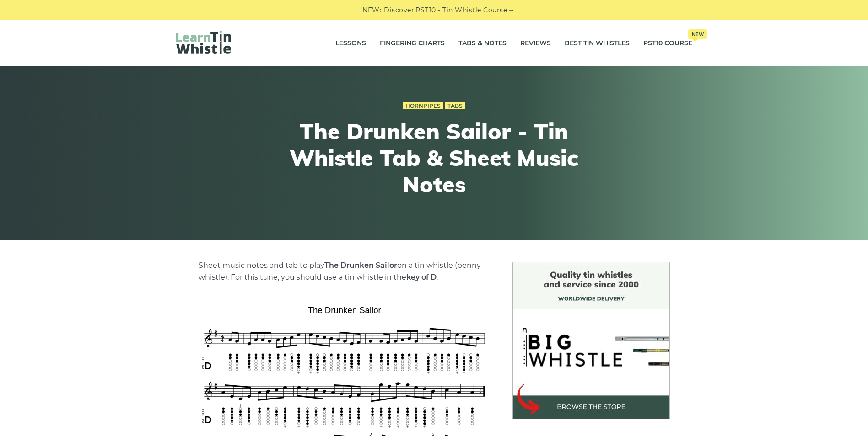 This screenshot has height=436, width=868. What do you see at coordinates (597, 43) in the screenshot?
I see `a: Best Tin Whistles` at bounding box center [597, 43].